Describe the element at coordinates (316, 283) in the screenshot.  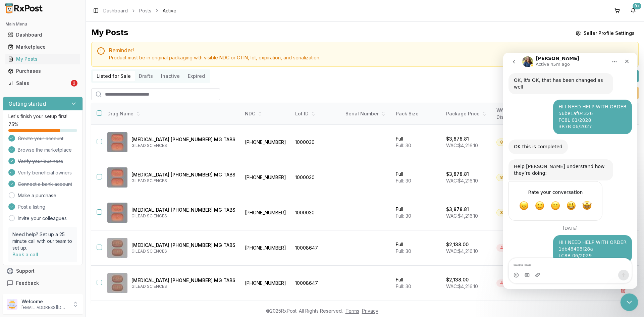
I see `td: 10008647` at that location.